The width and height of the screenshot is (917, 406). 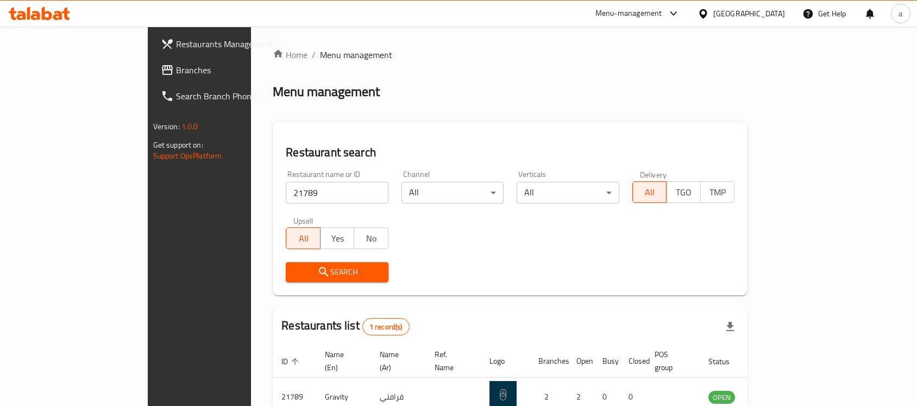 What do you see at coordinates (227, 96) in the screenshot?
I see `a: Search Branch Phone` at bounding box center [227, 96].